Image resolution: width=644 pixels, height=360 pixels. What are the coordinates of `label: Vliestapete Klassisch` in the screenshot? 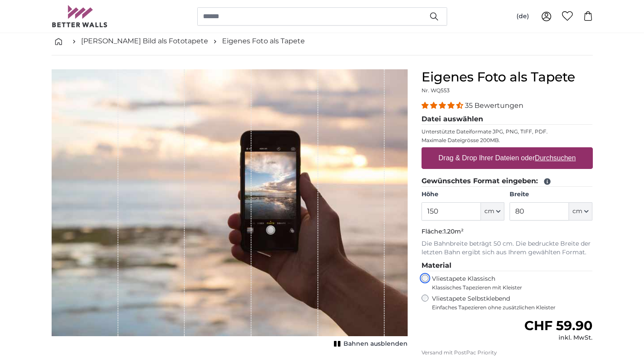 It's located at (508, 283).